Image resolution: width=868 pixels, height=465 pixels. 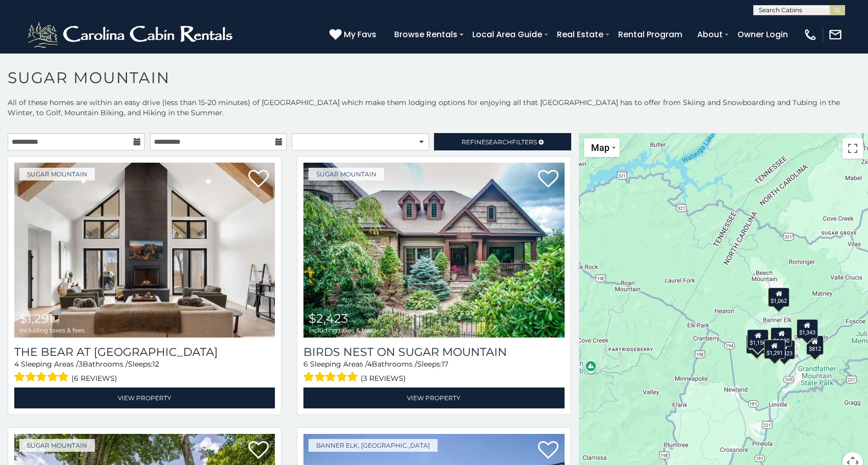 What do you see at coordinates (781, 337) in the screenshot?
I see `div: $1,180` at bounding box center [781, 337].